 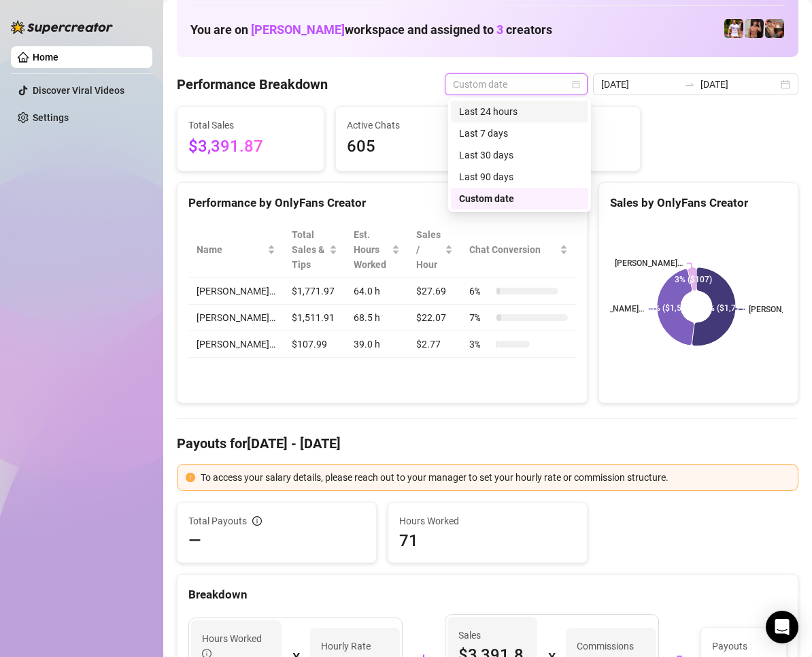 What do you see at coordinates (252, 84) in the screenshot?
I see `h4: Performance Breakdown` at bounding box center [252, 84].